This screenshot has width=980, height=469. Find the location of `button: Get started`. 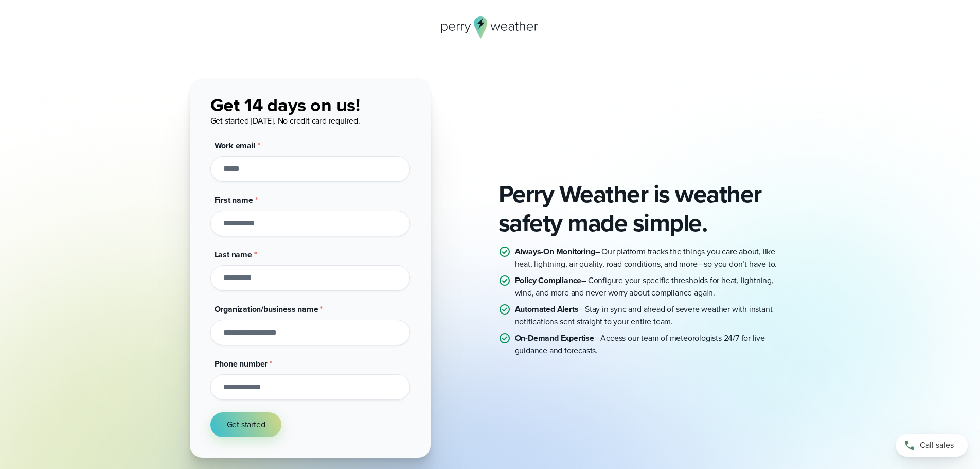

button: Get started is located at coordinates (246, 425).